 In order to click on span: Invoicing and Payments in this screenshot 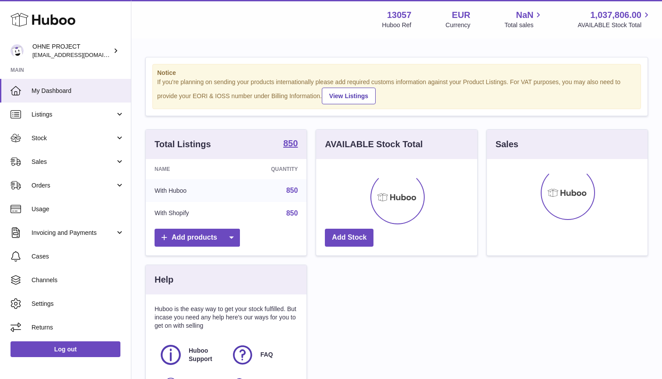, I will do `click(73, 233)`.